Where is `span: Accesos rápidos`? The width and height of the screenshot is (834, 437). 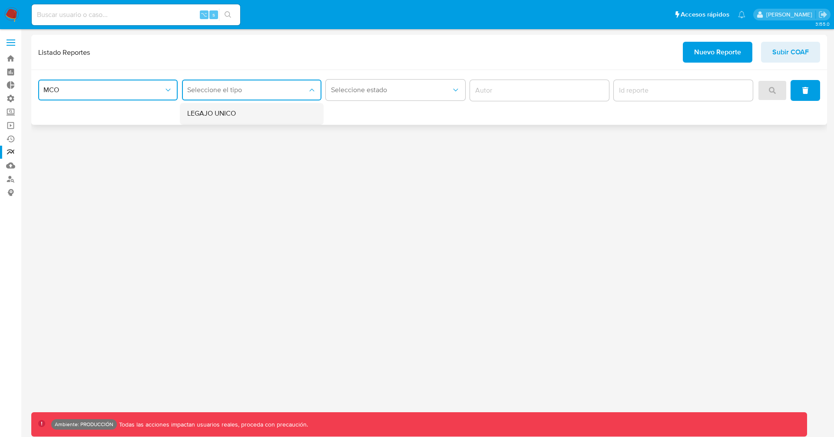
span: Accesos rápidos is located at coordinates (705, 14).